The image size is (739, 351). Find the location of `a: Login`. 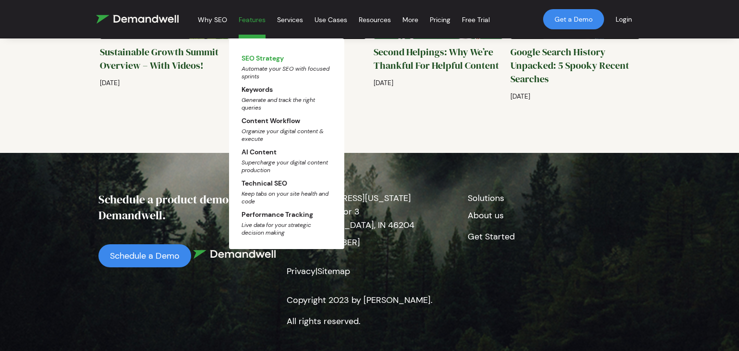

a: Login is located at coordinates (624, 19).